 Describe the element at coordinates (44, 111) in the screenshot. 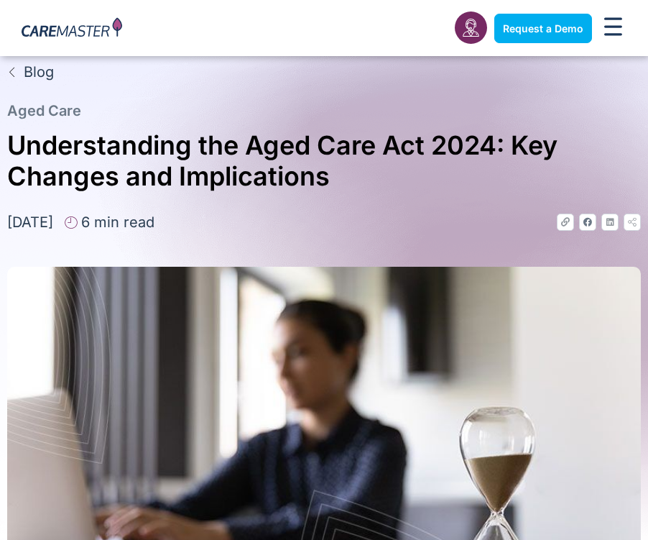

I see `a: Aged Care` at that location.